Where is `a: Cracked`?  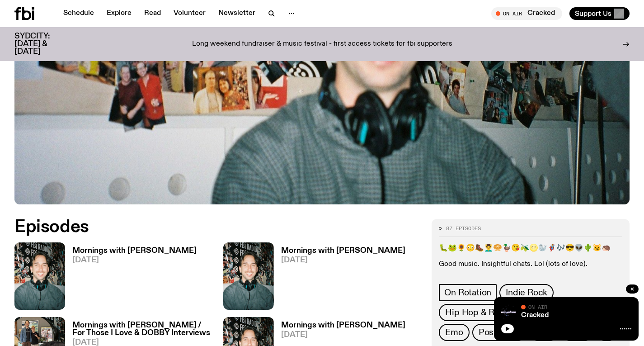
a: Cracked is located at coordinates (534, 315).